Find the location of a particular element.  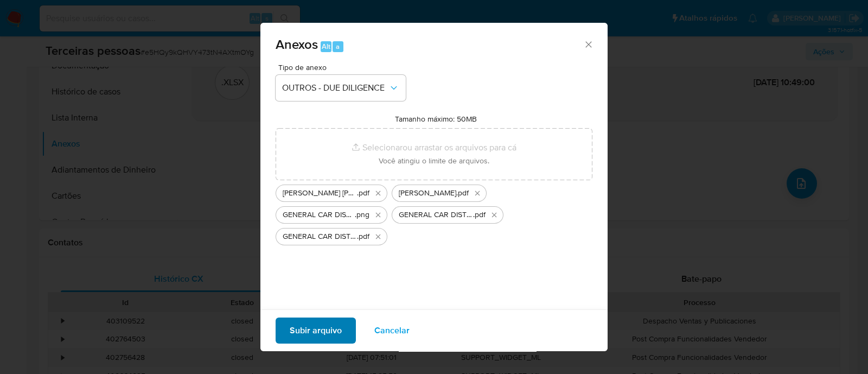

button: OUTROS - DUE DILIGENCE is located at coordinates (341, 88).